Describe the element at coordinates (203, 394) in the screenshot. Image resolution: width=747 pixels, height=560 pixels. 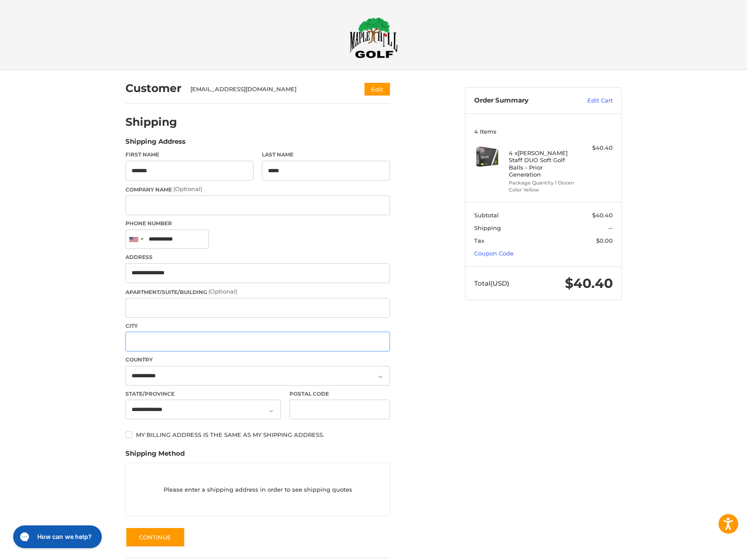
I see `label: State/Province` at that location.